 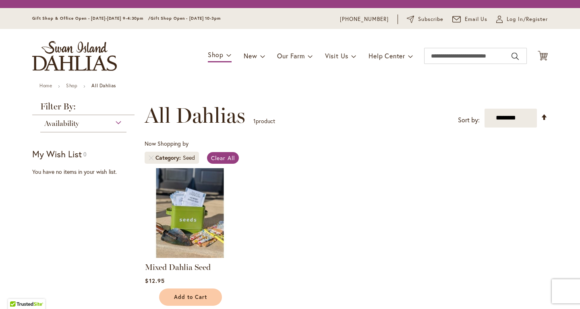 What do you see at coordinates (195, 116) in the screenshot?
I see `span: All Dahlias` at bounding box center [195, 116].